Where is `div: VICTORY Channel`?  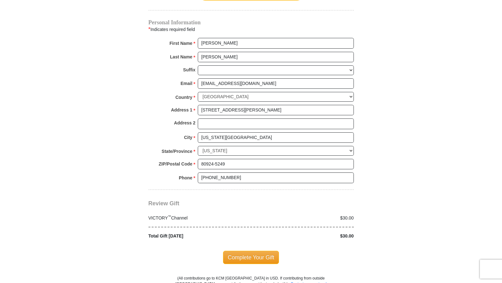 div: VICTORY Channel is located at coordinates (198, 218).